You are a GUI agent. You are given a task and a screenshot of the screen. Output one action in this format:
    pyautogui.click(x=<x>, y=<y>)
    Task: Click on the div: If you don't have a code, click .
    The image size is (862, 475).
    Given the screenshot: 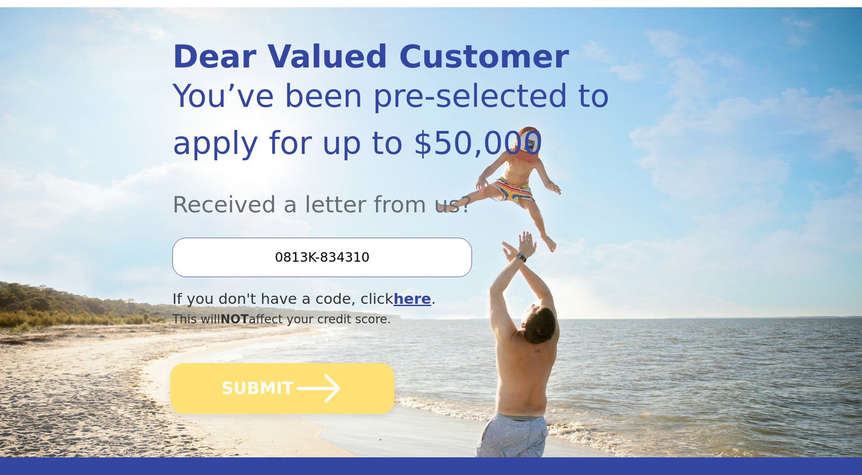 What is the action you would take?
    pyautogui.click(x=392, y=299)
    